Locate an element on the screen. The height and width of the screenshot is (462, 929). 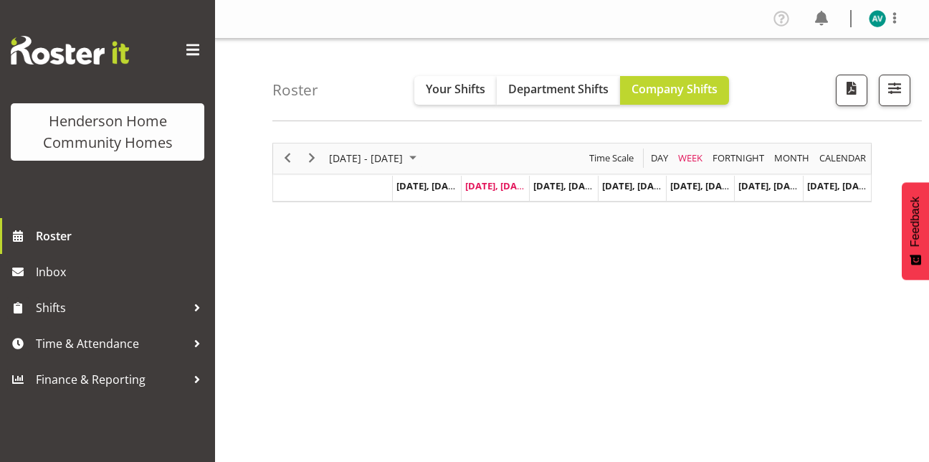
span: Fortnight is located at coordinates (739, 158).